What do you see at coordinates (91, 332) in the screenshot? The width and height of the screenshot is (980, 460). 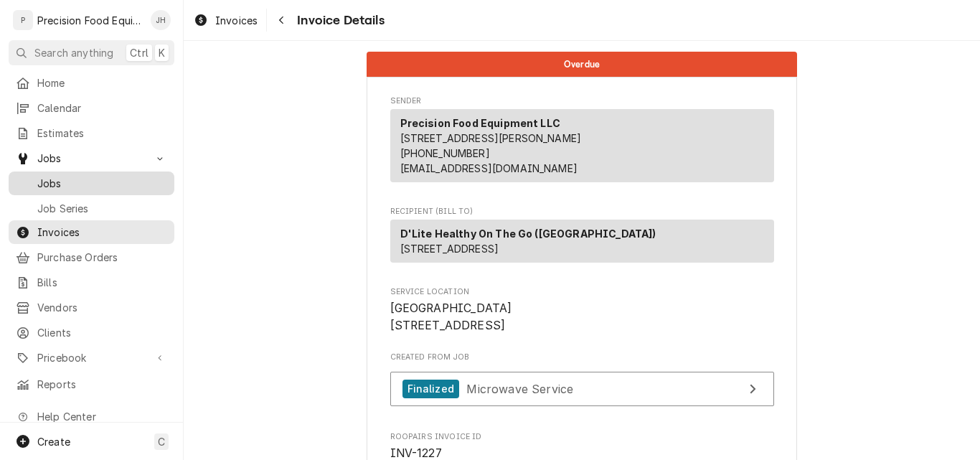 I see `a: Clients` at bounding box center [91, 332].